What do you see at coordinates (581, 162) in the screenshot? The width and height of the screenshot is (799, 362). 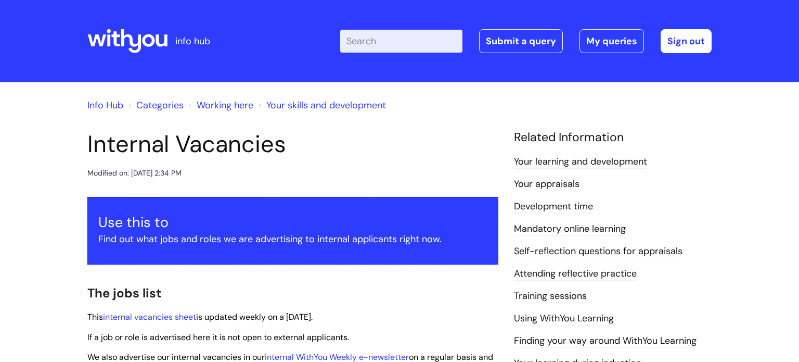 I see `a: Your learning and development` at bounding box center [581, 162].